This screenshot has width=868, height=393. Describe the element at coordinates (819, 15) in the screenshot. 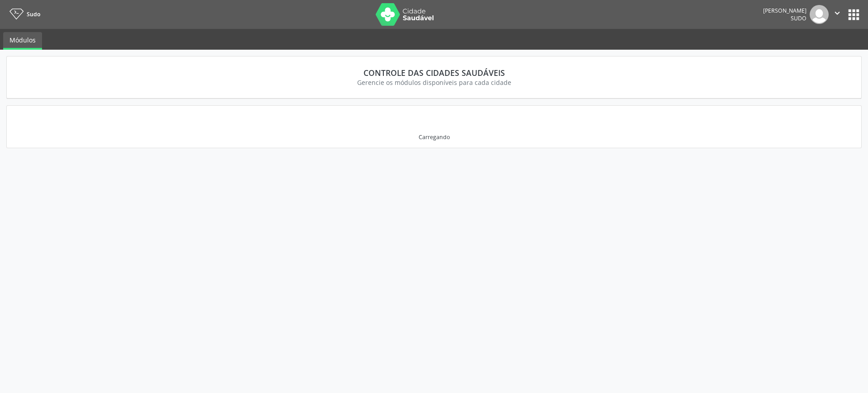

I see `img: img` at that location.